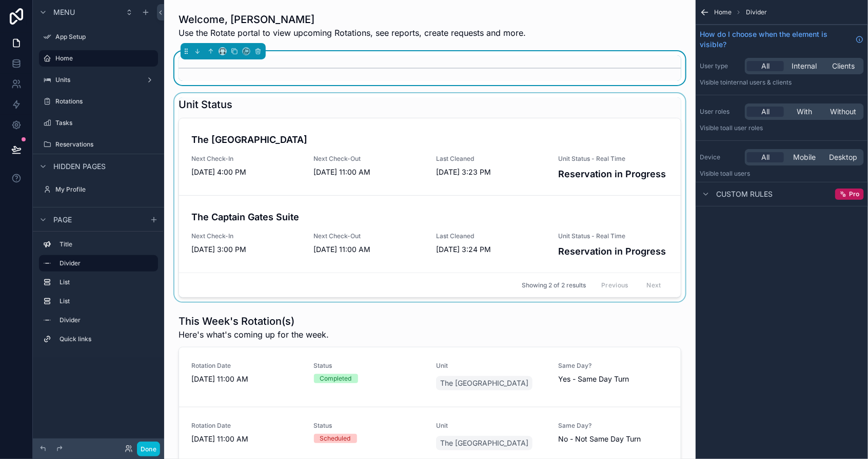 The height and width of the screenshot is (459, 868). I want to click on span: Menu, so click(64, 12).